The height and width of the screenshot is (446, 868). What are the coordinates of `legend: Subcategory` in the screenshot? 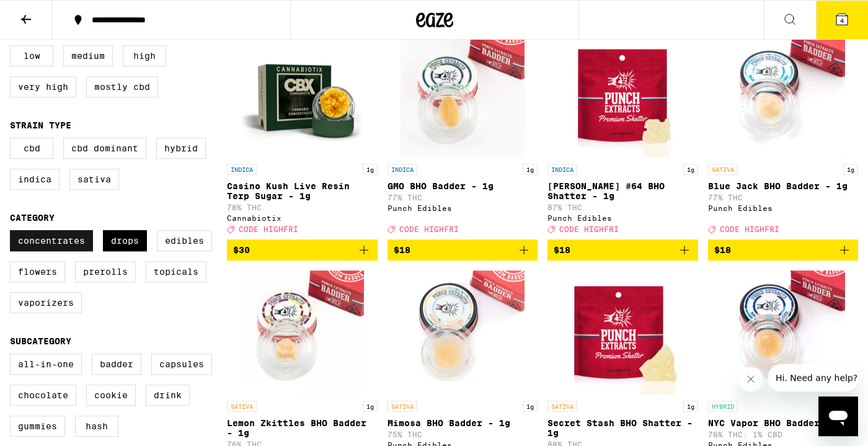 It's located at (40, 341).